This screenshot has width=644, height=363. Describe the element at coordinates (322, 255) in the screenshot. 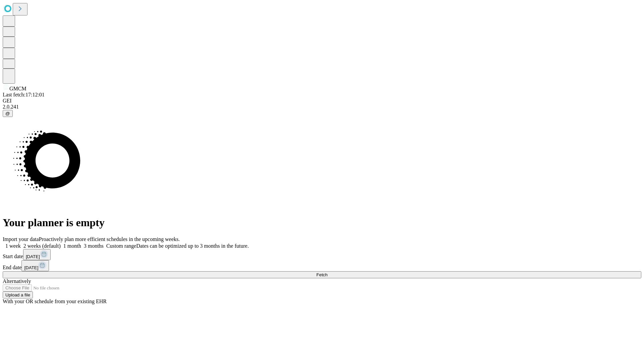

I see `div: Start date` at that location.